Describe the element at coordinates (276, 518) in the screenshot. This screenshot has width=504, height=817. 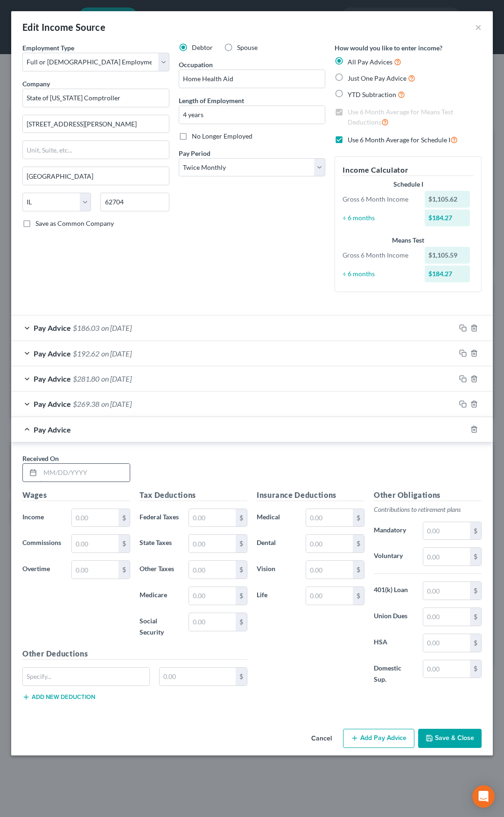
I see `label: Medical` at that location.